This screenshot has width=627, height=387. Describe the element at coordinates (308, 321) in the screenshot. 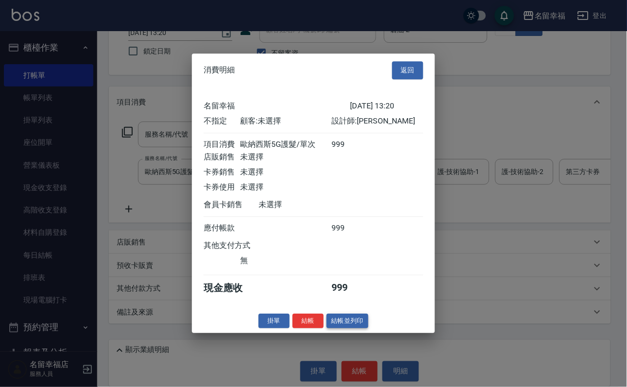

I see `button: 結帳` at that location.